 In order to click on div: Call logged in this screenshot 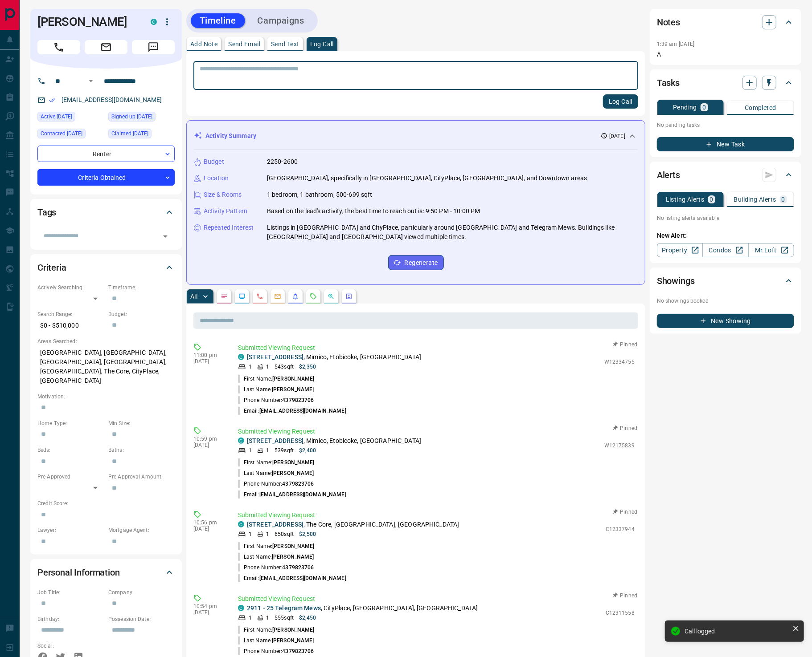, I will do `click(736, 632)`.